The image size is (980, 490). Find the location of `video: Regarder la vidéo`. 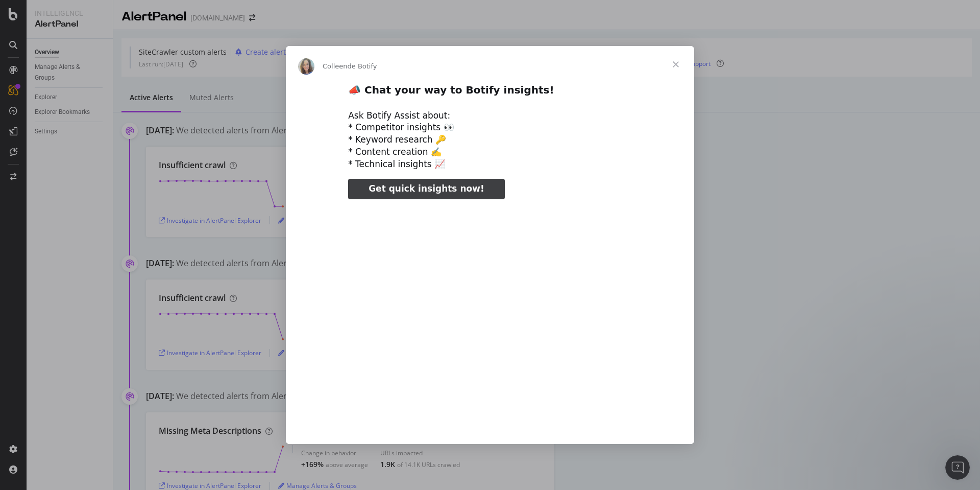

video: Regarder la vidéo is located at coordinates (490, 314).